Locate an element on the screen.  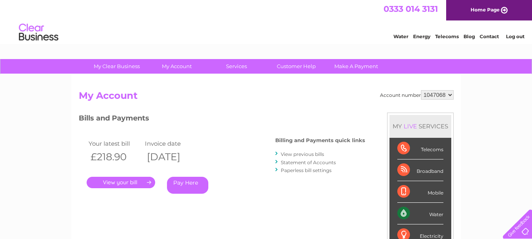
div: Mobile is located at coordinates (420, 192).